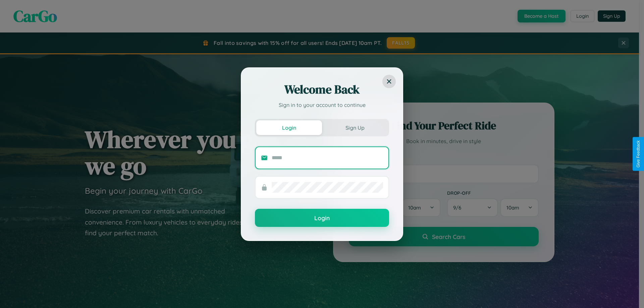  I want to click on div: Give Feedback, so click(638, 154).